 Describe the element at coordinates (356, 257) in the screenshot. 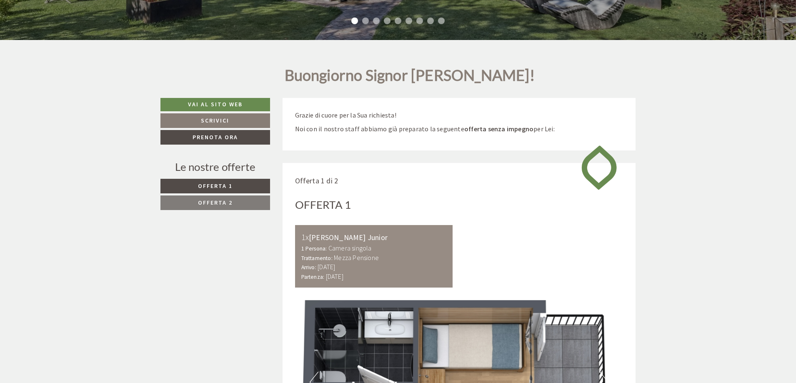

I see `b: Mezza Pensione` at that location.